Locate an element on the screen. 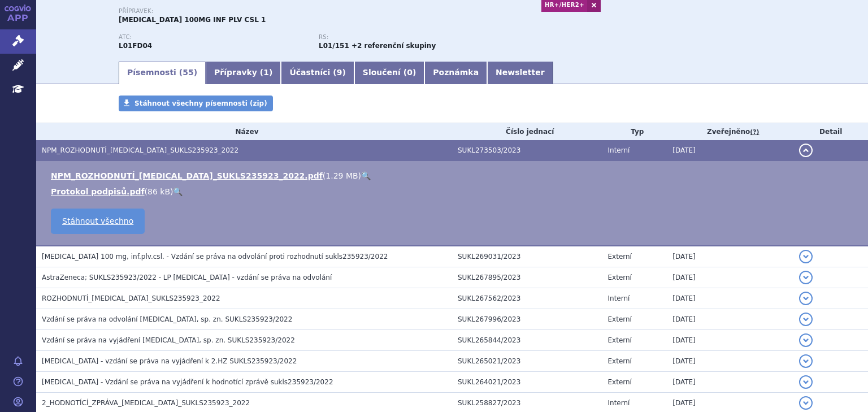 The height and width of the screenshot is (412, 868). td: SUKL273503/2023 is located at coordinates (527, 150).